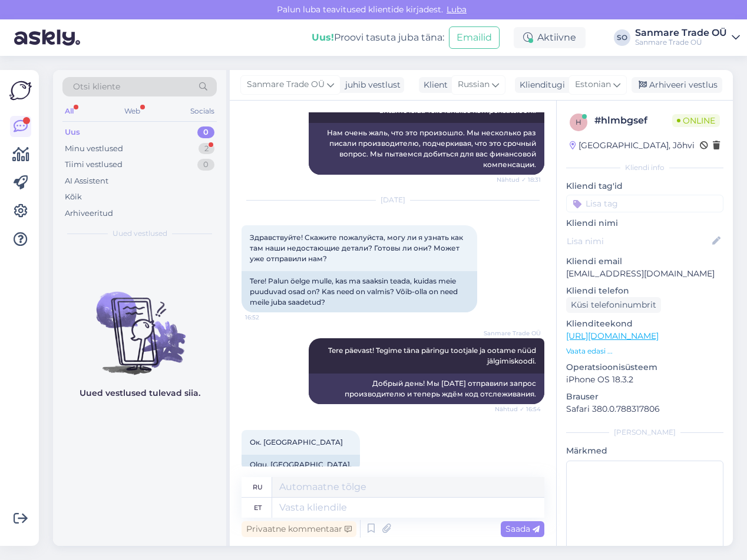  Describe the element at coordinates (206, 149) in the screenshot. I see `div: 2` at that location.